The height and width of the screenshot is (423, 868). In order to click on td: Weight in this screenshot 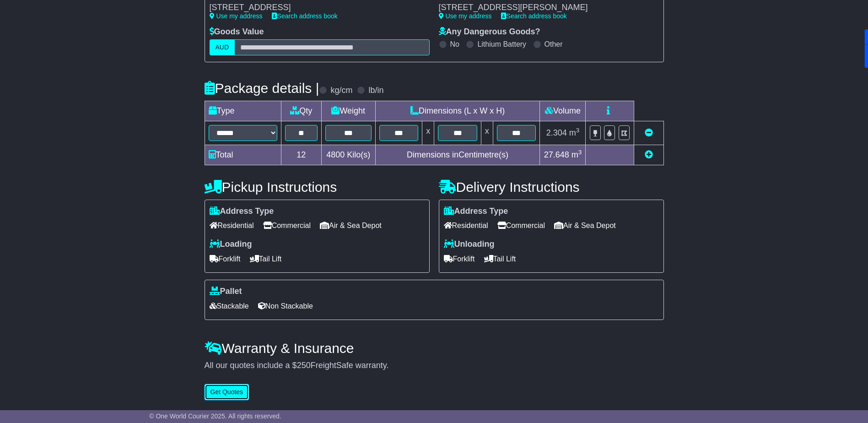, I will do `click(348, 111)`.